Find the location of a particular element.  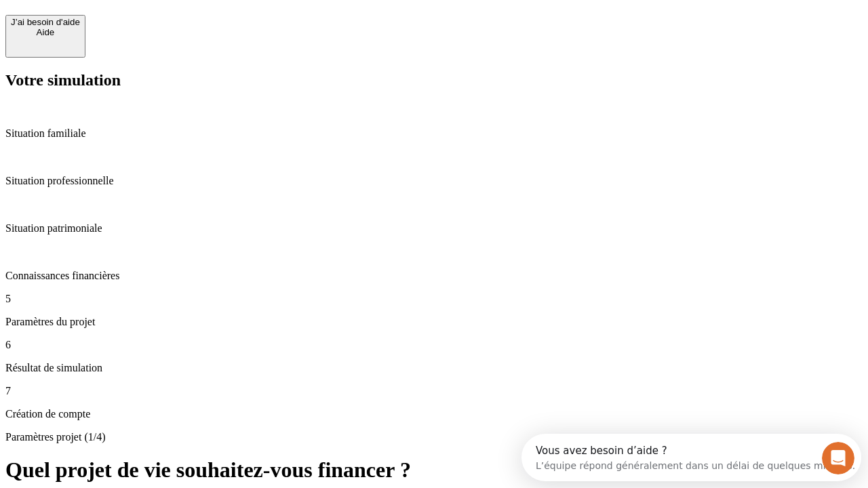

h2: Votre simulation is located at coordinates (434, 80).